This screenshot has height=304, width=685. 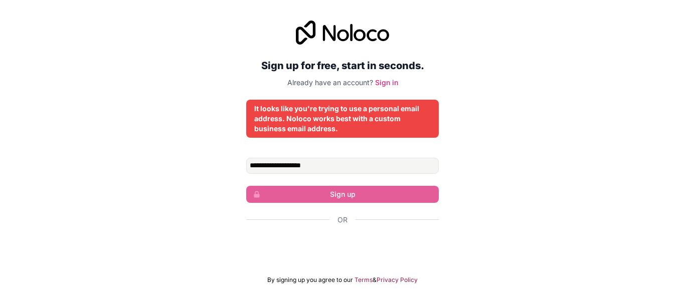 I want to click on input: Email address, so click(x=343, y=166).